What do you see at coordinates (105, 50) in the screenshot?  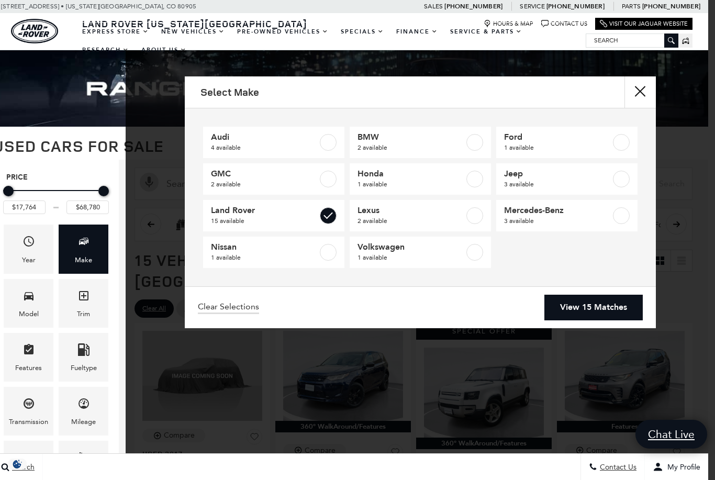 I see `a: Research` at bounding box center [105, 50].